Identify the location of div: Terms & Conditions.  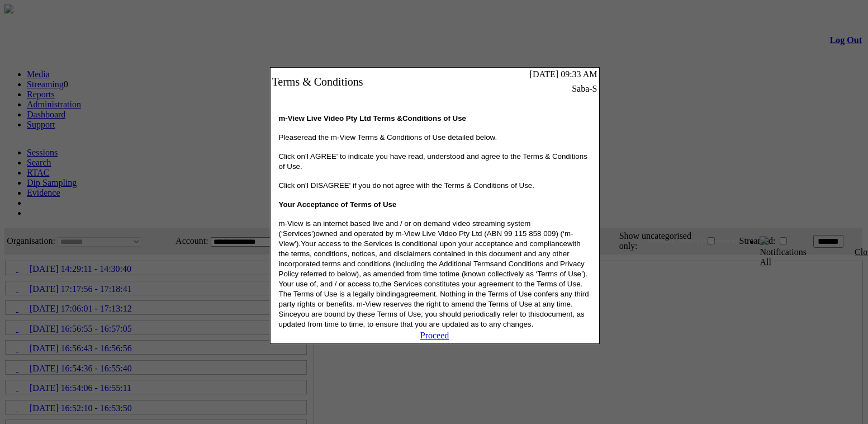
(365, 82).